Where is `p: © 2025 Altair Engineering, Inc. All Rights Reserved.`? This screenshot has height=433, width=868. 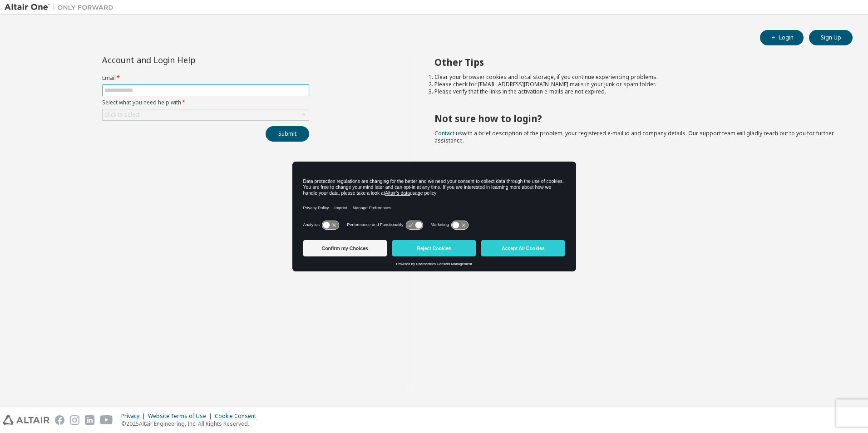
p: © 2025 Altair Engineering, Inc. All Rights Reserved. is located at coordinates (191, 423).